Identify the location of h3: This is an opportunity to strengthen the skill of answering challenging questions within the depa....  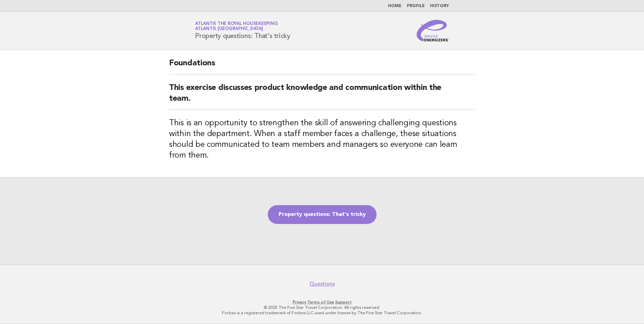
(322, 140).